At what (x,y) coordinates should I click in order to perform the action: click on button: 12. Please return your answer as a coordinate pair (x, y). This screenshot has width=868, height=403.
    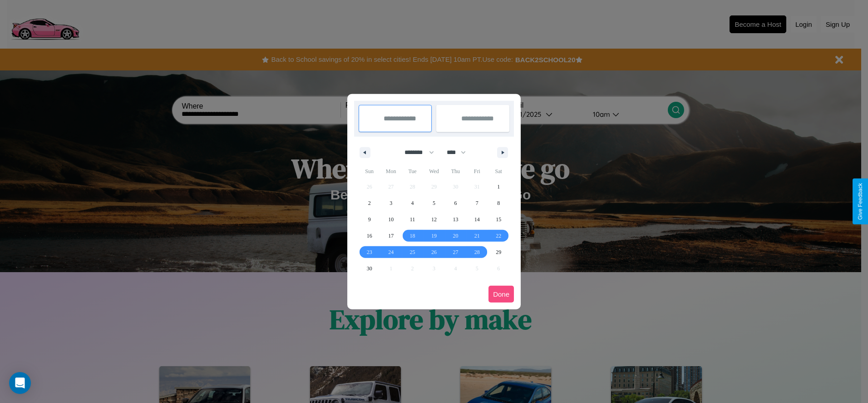
    Looking at the image, I should click on (433, 219).